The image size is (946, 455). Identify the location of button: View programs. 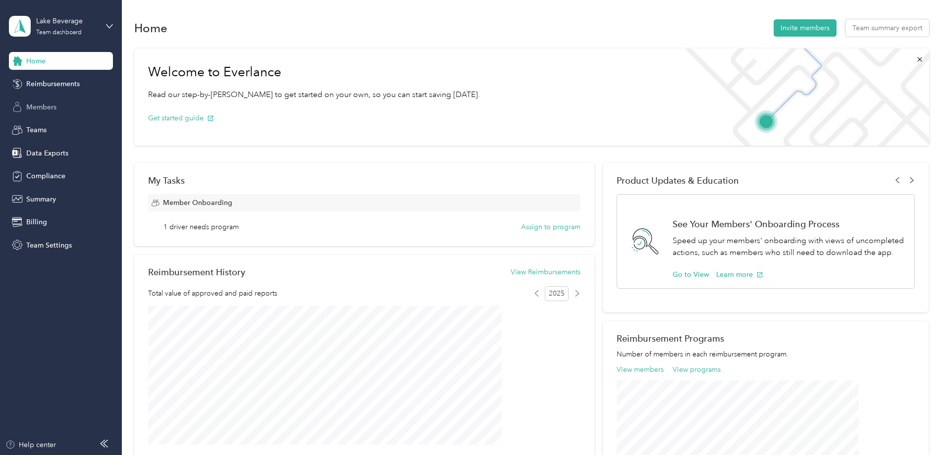
(697, 370).